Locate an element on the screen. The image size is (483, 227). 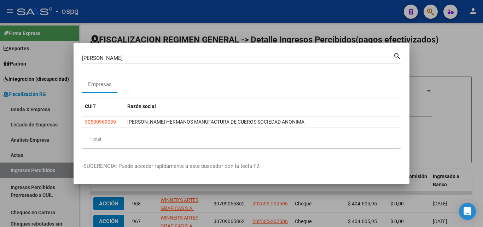
p: -SUGERENCIA: Puede acceder rapidamente a este buscador con la tecla F2- is located at coordinates (241, 166).